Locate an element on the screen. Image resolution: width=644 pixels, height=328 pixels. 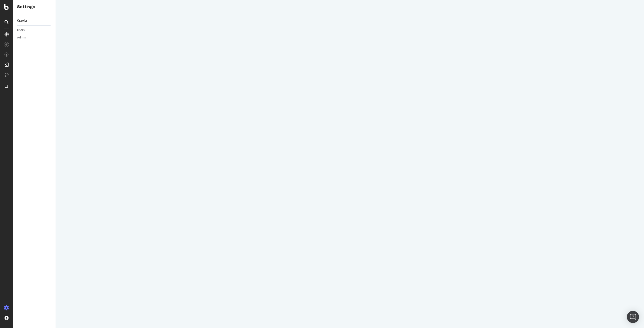
a: Crawler is located at coordinates (34, 21).